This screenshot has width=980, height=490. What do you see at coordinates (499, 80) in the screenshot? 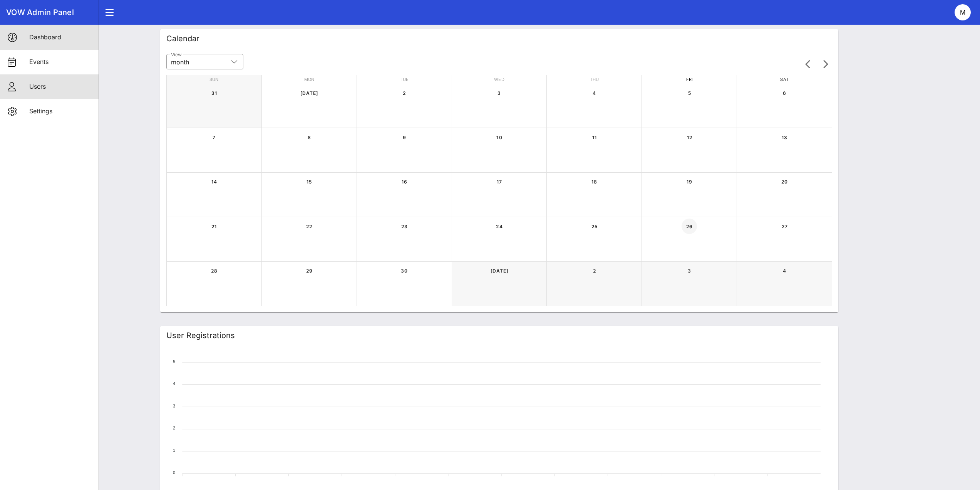
I see `div: Wed` at bounding box center [499, 80].